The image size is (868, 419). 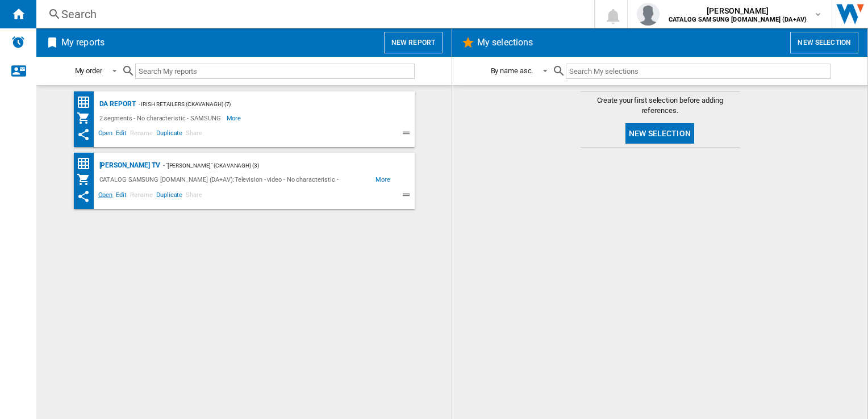 I want to click on div: DA Report, so click(x=116, y=104).